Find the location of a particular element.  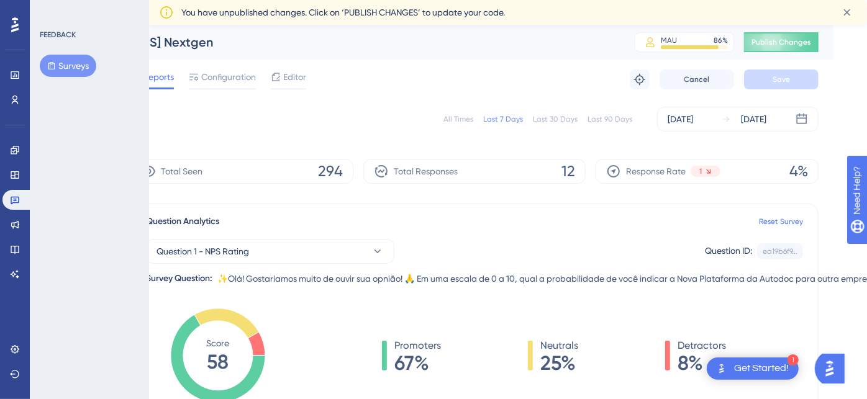

span: Configuration is located at coordinates (229, 77).